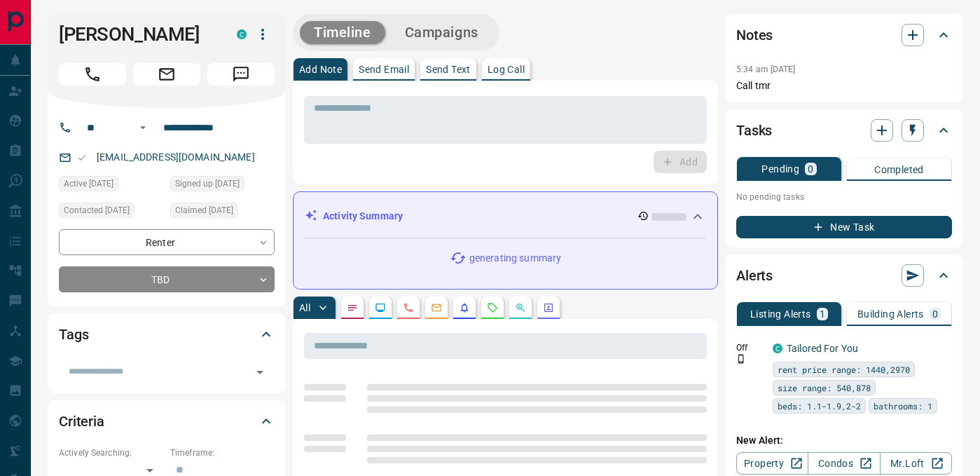  What do you see at coordinates (320, 69) in the screenshot?
I see `p: Add Note` at bounding box center [320, 69].